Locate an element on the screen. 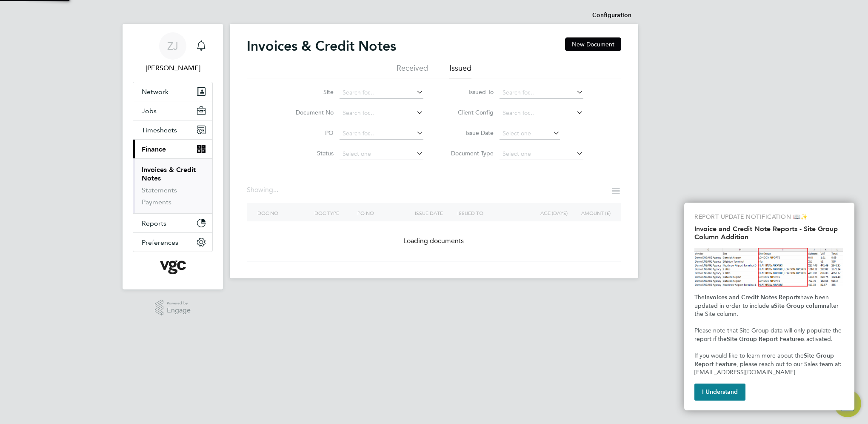 This screenshot has width=868, height=424. li: Issued is located at coordinates (460, 70).